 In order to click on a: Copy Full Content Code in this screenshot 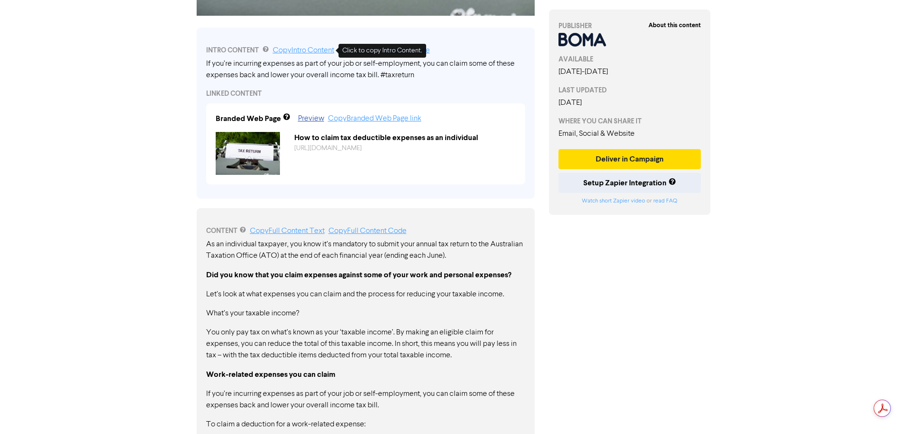, I will do `click(367, 231)`.